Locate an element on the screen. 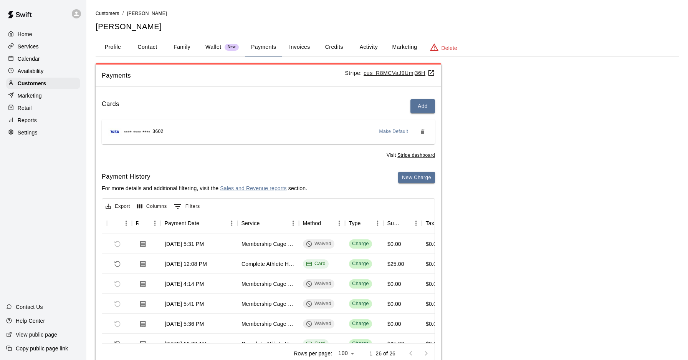  div: $25.00 is located at coordinates (396, 344).